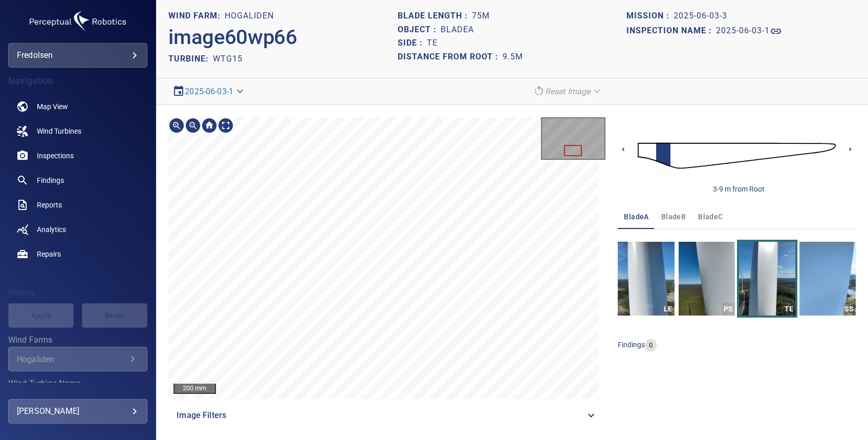 The height and width of the screenshot is (440, 868). Describe the element at coordinates (432, 43) in the screenshot. I see `h1: TE` at that location.